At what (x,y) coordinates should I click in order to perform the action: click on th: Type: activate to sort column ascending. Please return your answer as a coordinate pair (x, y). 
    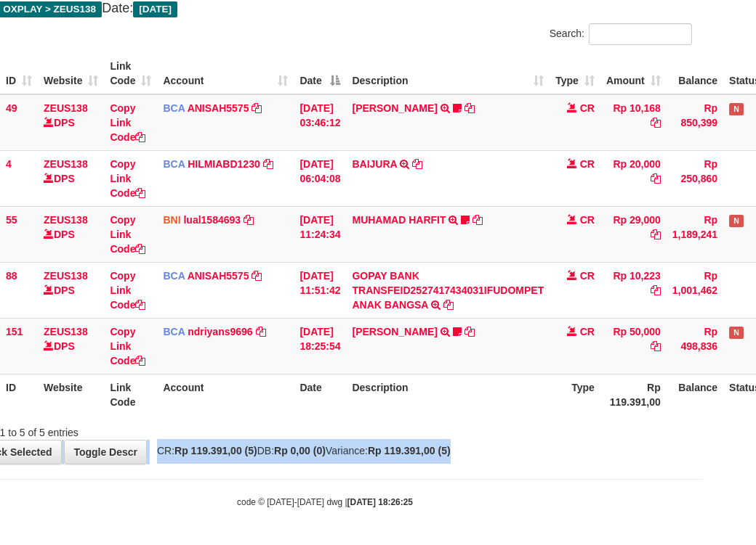
    Looking at the image, I should click on (575, 74).